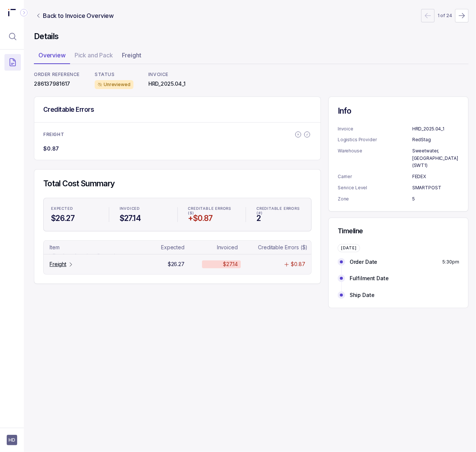 This screenshot has width=476, height=452. What do you see at coordinates (375, 140) in the screenshot?
I see `p: Logistics Provider` at bounding box center [375, 140].